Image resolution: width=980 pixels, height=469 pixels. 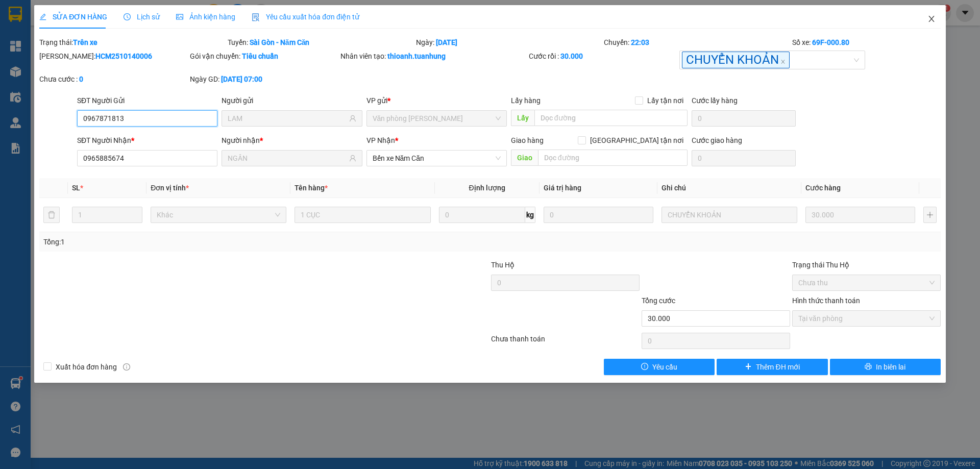 I want to click on span: Lấy, so click(x=522, y=118).